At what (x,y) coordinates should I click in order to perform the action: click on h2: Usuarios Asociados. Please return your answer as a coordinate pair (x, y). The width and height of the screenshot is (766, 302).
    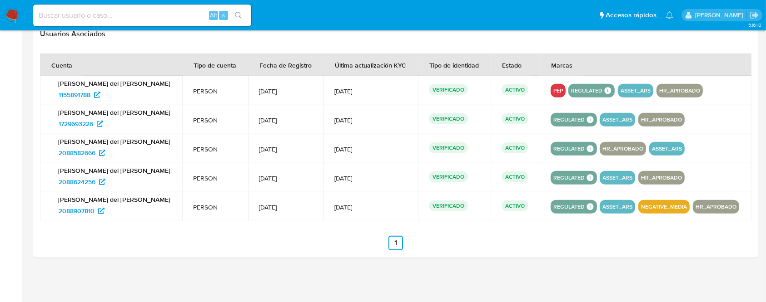
    Looking at the image, I should click on (396, 34).